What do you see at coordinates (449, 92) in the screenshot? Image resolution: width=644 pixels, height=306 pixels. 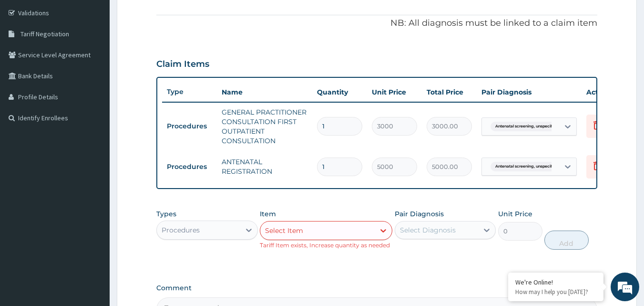 I see `th: Total Price` at bounding box center [449, 92].